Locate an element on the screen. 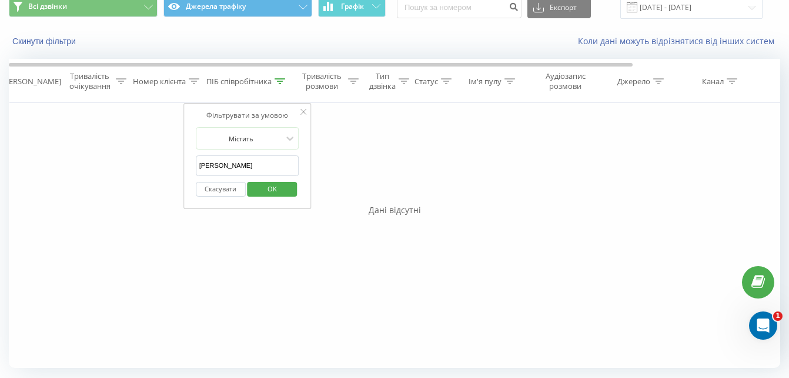 Image resolution: width=789 pixels, height=378 pixels. div: Тривалість очікування is located at coordinates (89, 81).